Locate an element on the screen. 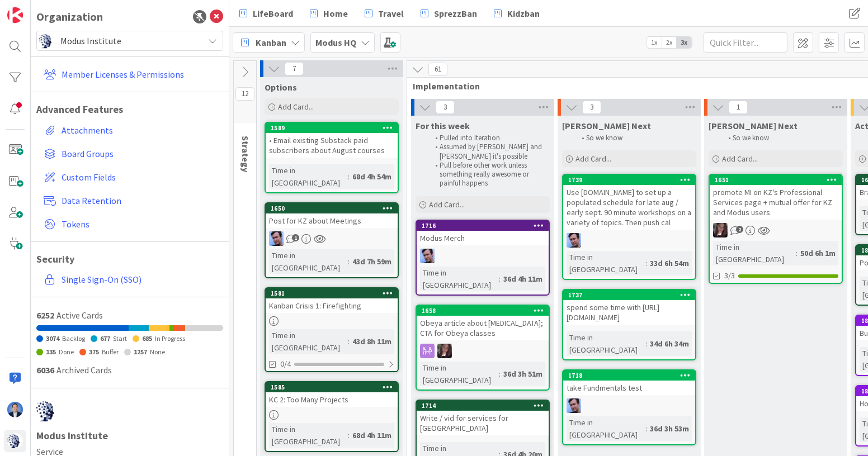 Image resolution: width=868 pixels, height=456 pixels. div: 68d 4h 11m is located at coordinates (372, 435).